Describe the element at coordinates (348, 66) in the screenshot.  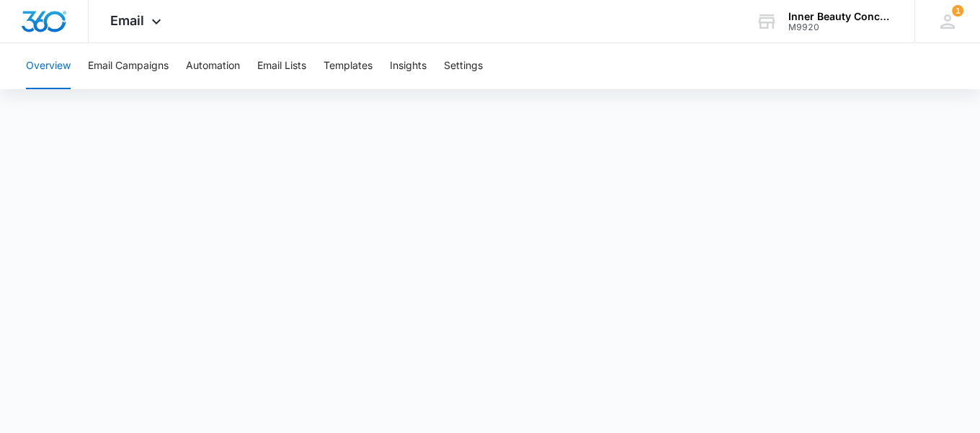
I see `button: Templates` at that location.